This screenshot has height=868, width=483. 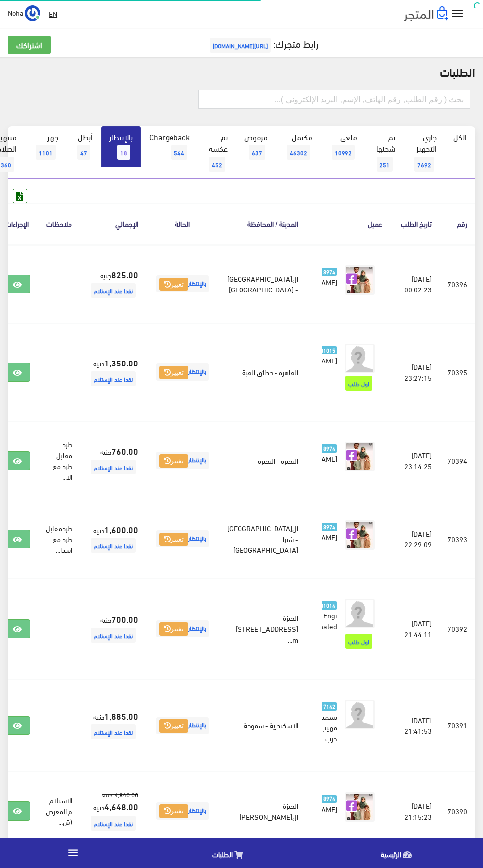 I want to click on span: 46302, so click(x=299, y=152).